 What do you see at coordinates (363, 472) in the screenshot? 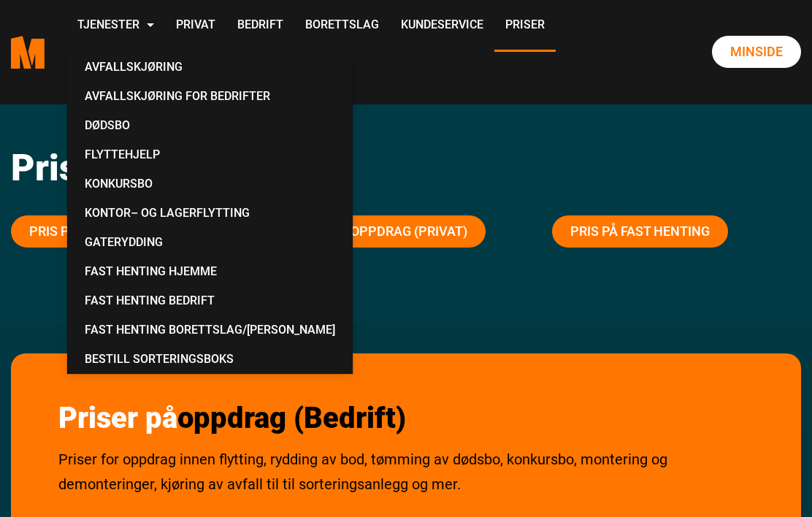
I see `span: Priser for oppdrag innen flytting, rydding av bod, tømming av dødsbo, konkursbo, montering og dem...` at bounding box center [363, 472].